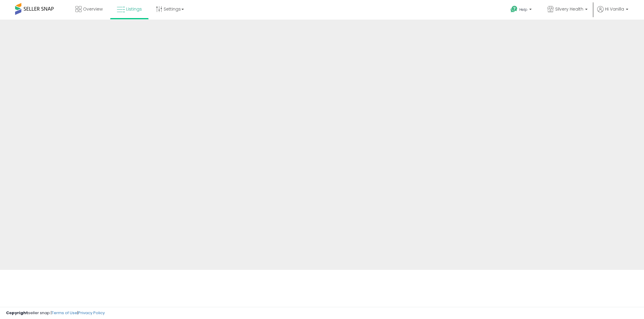  I want to click on span: Overview, so click(93, 9).